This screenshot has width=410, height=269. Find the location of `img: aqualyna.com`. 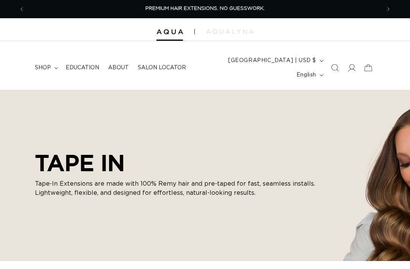

img: aqualyna.com is located at coordinates (230, 32).